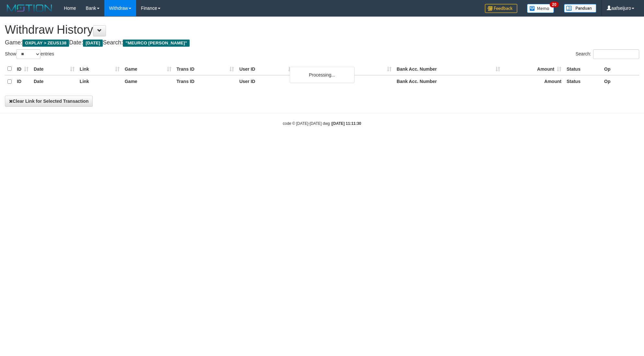  Describe the element at coordinates (345, 69) in the screenshot. I see `th: Bank Acc. Name` at that location.